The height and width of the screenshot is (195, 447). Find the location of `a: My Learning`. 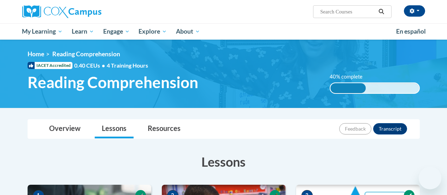

a: My Learning is located at coordinates (42, 31).